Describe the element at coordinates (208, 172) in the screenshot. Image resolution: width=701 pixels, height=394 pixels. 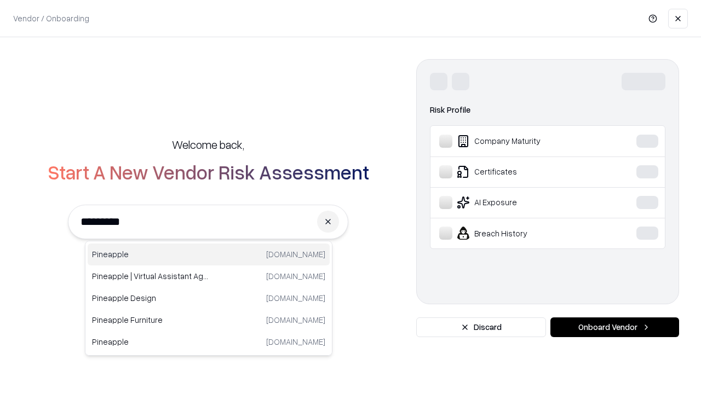
I see `h2: Start A New Vendor Risk Assessment` at that location.